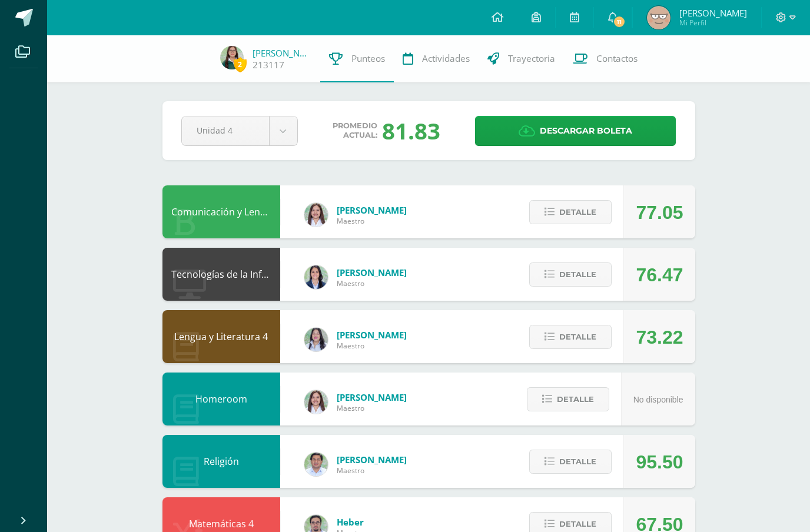 Image resolution: width=810 pixels, height=532 pixels. What do you see at coordinates (350, 522) in the screenshot?
I see `span: Heber` at bounding box center [350, 522].